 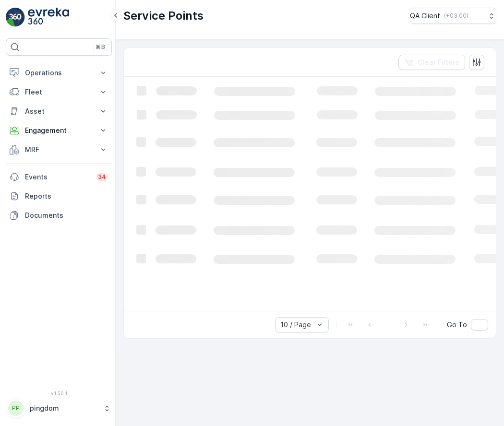 I want to click on button: Clear Filters, so click(x=431, y=62).